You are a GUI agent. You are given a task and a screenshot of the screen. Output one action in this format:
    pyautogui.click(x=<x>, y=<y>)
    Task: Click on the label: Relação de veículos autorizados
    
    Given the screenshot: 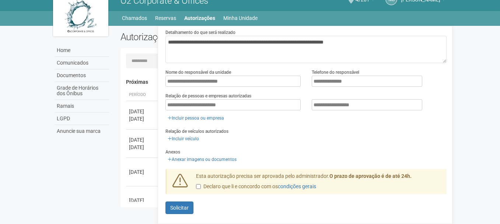 What is the action you would take?
    pyautogui.click(x=197, y=131)
    